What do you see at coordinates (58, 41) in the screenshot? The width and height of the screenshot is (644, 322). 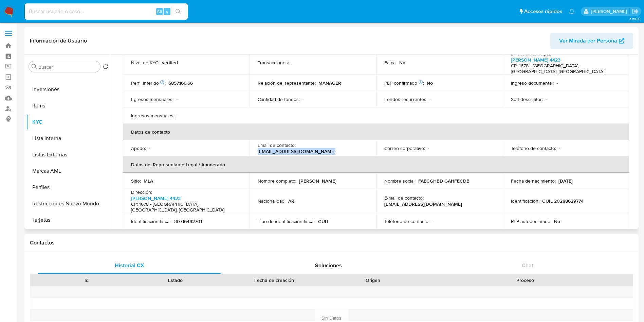 I see `h1: Información de Usuario` at bounding box center [58, 41].